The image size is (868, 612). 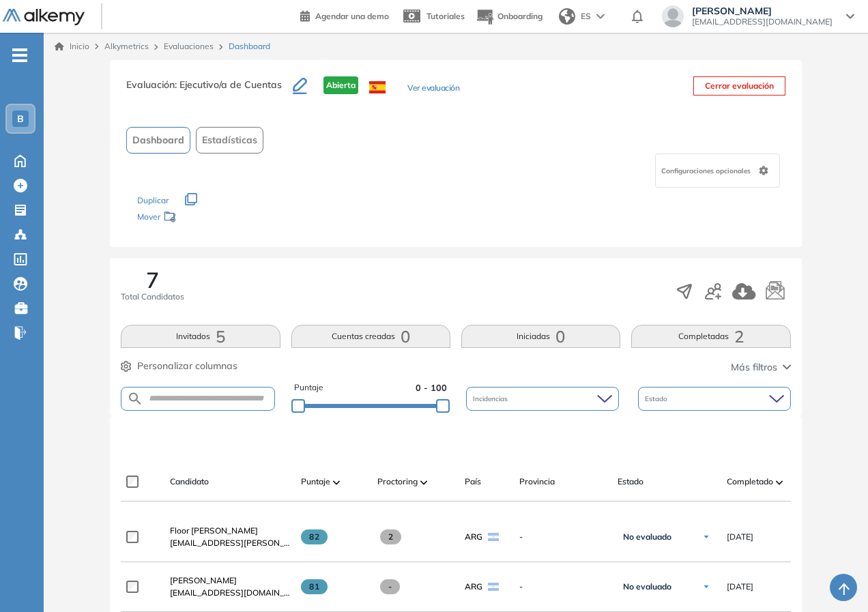 What do you see at coordinates (205, 217) in the screenshot?
I see `div: Mover` at bounding box center [205, 217].